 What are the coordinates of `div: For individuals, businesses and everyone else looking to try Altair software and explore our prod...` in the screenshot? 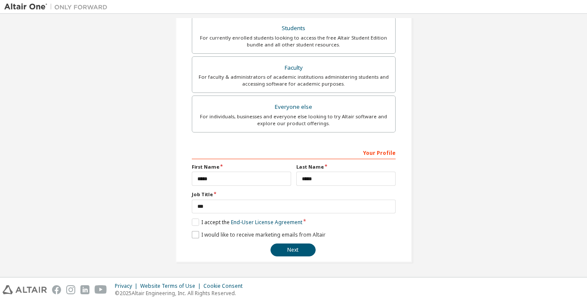 It's located at (294, 120).